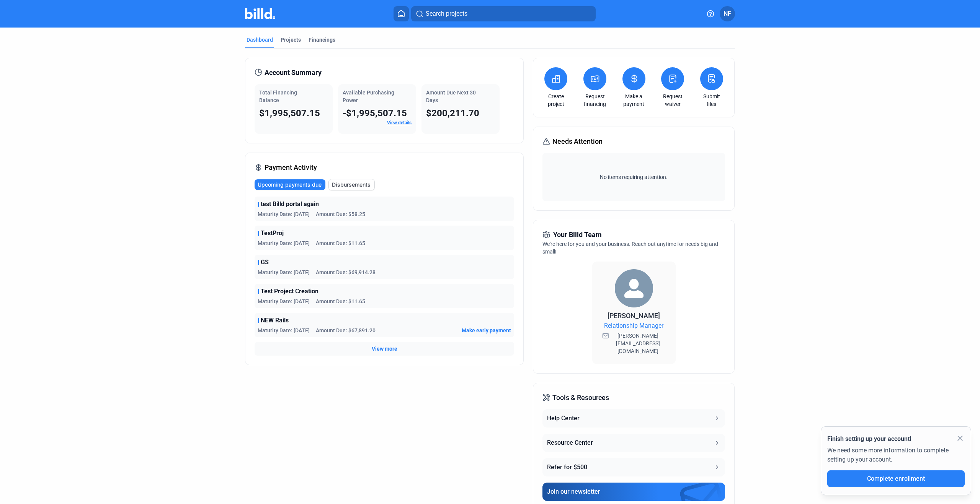 The height and width of the screenshot is (504, 980). I want to click on div: Financings, so click(322, 40).